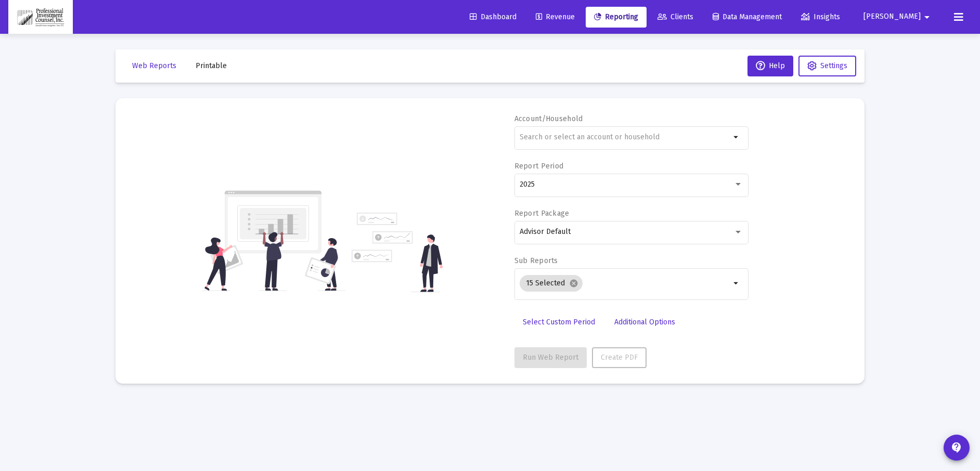 The image size is (980, 471). I want to click on input: Search or select an account or household, so click(624, 137).